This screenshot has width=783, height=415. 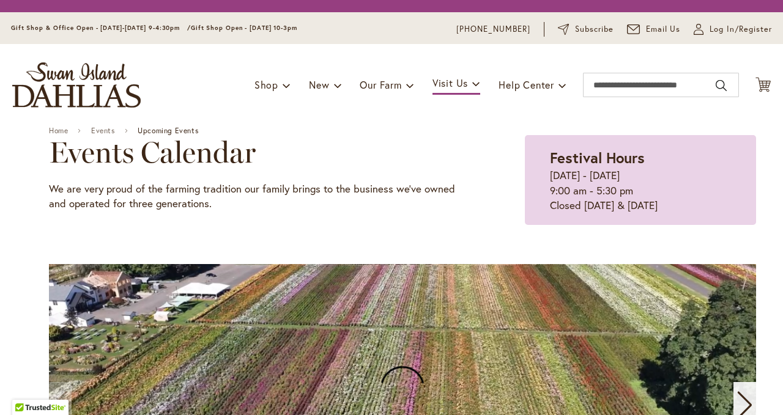 I want to click on span: Shop, so click(x=266, y=84).